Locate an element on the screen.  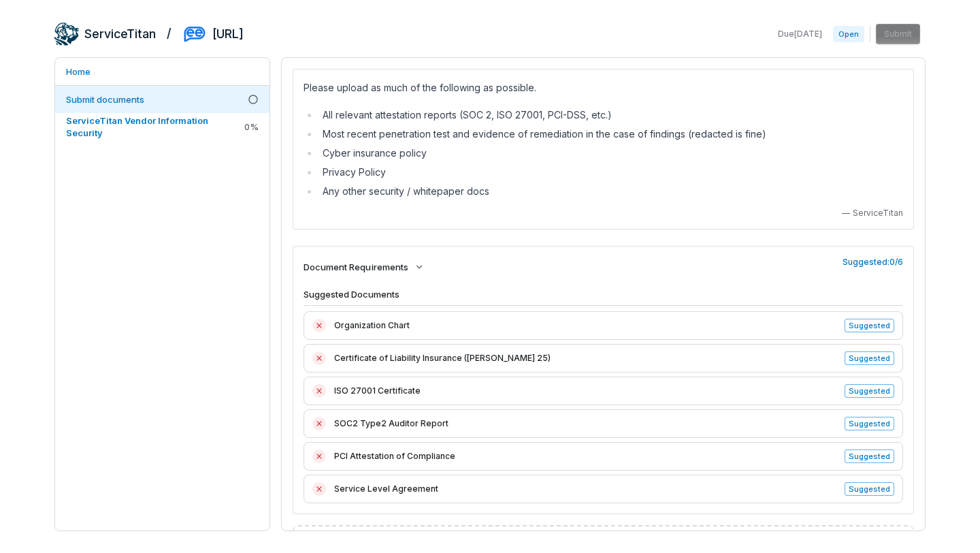
span: 0 % is located at coordinates (251, 127).